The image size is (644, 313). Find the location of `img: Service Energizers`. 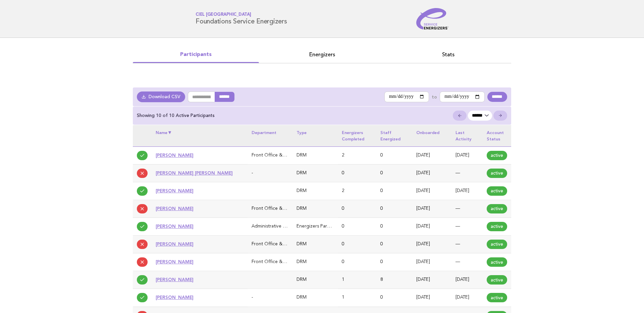

img: Service Energizers is located at coordinates (433, 19).